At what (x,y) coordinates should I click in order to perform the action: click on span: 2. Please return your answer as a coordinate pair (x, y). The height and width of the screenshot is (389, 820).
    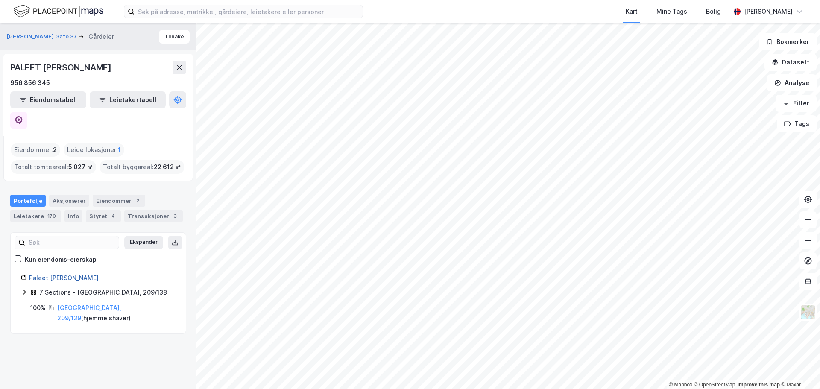
    Looking at the image, I should click on (55, 150).